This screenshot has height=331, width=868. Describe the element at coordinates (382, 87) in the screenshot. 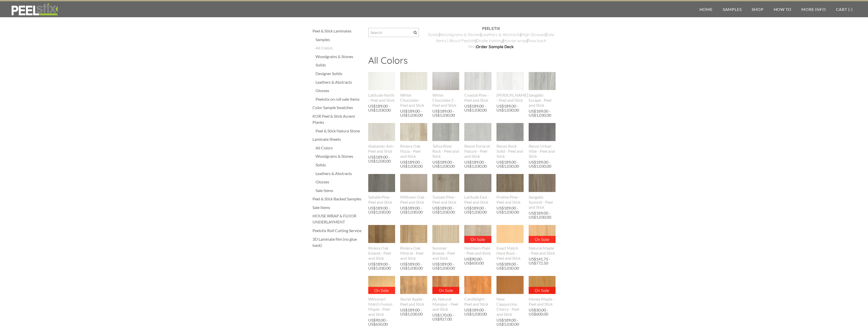

I see `a: Latitude North - Peel and Stick` at that location.